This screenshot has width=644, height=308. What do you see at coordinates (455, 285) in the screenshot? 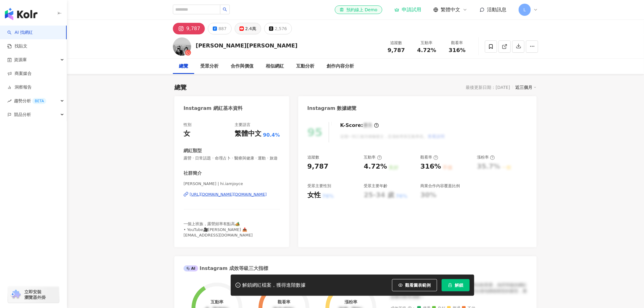
I see `button: 解鎖` at bounding box center [455, 285].